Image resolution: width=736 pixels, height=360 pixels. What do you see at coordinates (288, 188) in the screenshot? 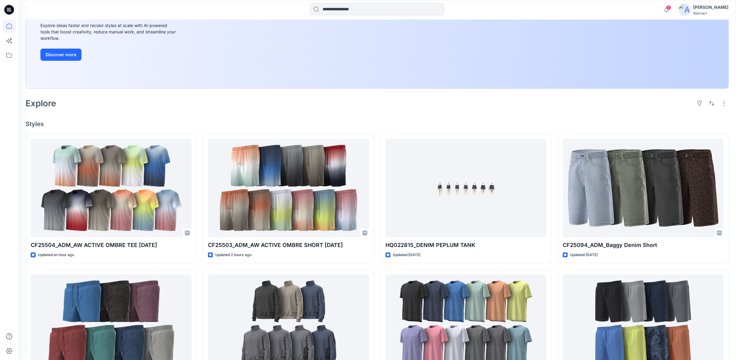
I see `a: CF25503_ADM_AW ACTIVE OMBRE SHORT 23MAY25` at bounding box center [288, 188].